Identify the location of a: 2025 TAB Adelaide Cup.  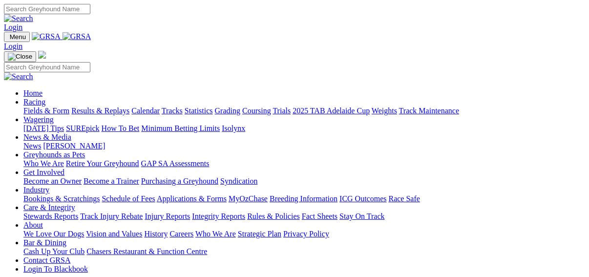
(331, 110).